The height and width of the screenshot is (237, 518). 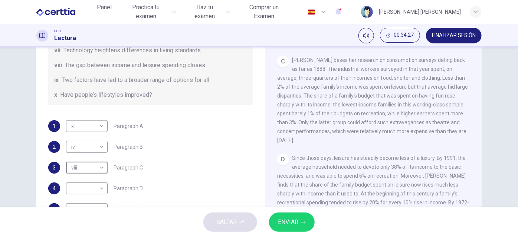 What do you see at coordinates (283, 159) in the screenshot?
I see `div: D` at bounding box center [283, 159].